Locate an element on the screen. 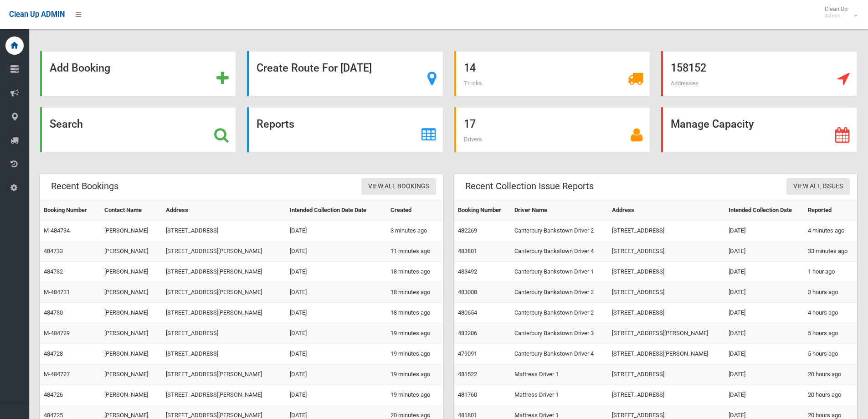 Image resolution: width=868 pixels, height=419 pixels. strong: Add Booking is located at coordinates (79, 68).